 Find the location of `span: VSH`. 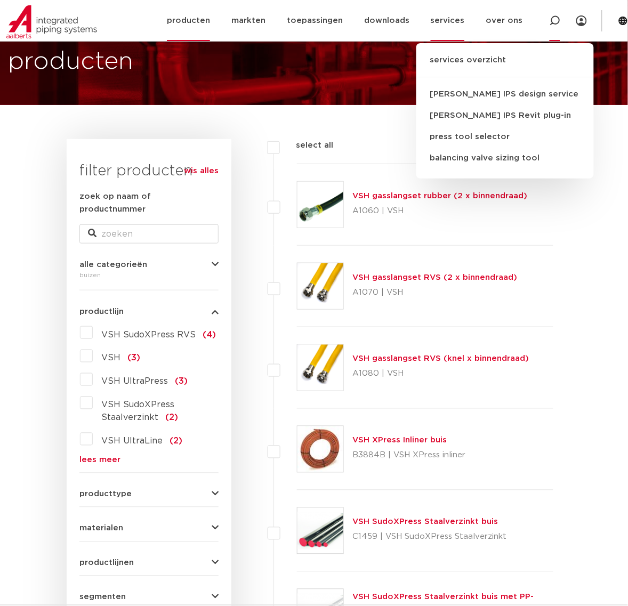

span: VSH is located at coordinates (111, 358).